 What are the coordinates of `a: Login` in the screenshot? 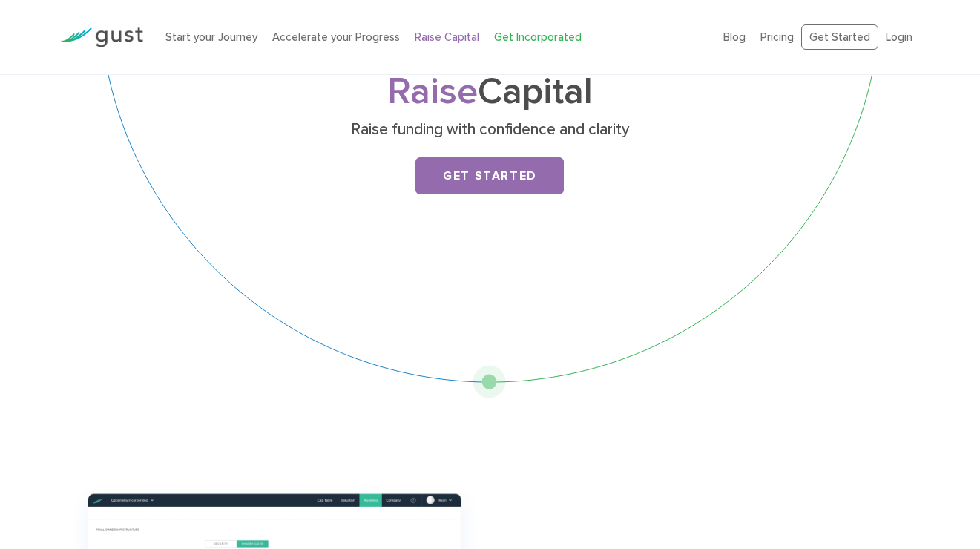 It's located at (899, 38).